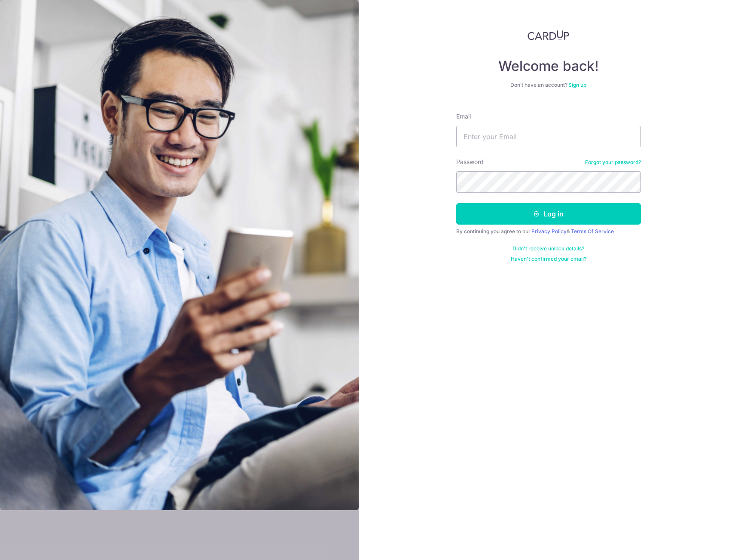  Describe the element at coordinates (593, 231) in the screenshot. I see `a: Terms Of Service` at that location.